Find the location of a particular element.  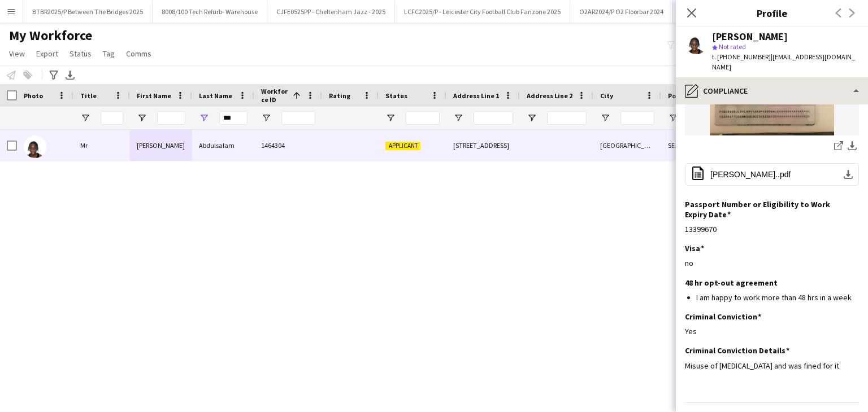

app-action-btn: Export XLSX is located at coordinates (70, 75).